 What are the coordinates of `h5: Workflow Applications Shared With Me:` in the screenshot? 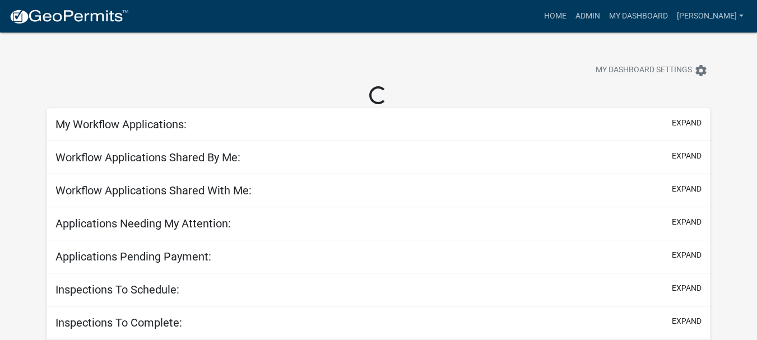 It's located at (154, 190).